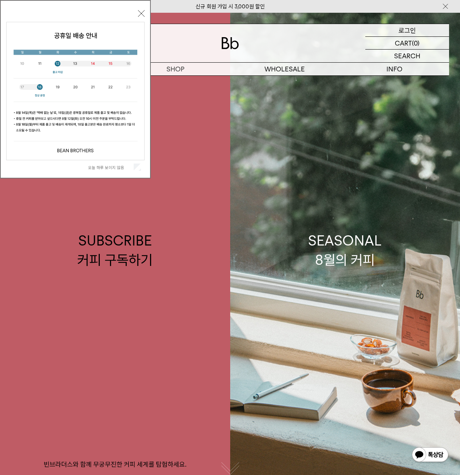  Describe the element at coordinates (408, 56) in the screenshot. I see `p: SEARCH` at that location.